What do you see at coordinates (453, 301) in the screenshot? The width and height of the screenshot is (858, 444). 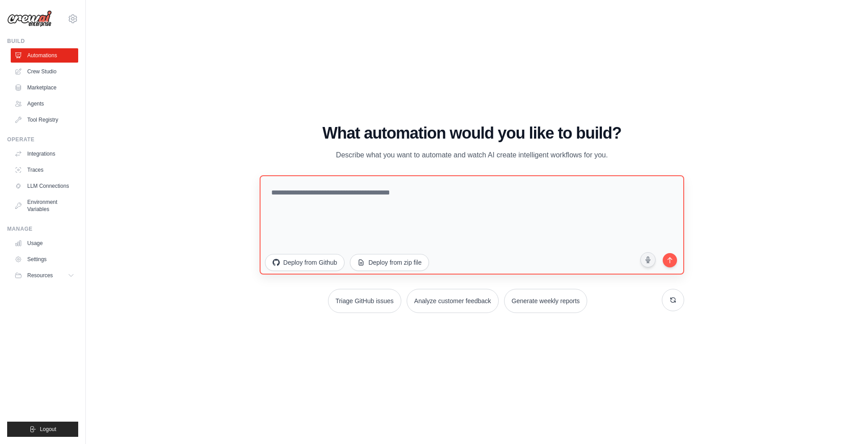 I see `button: Analyze customer feedback` at bounding box center [453, 301].